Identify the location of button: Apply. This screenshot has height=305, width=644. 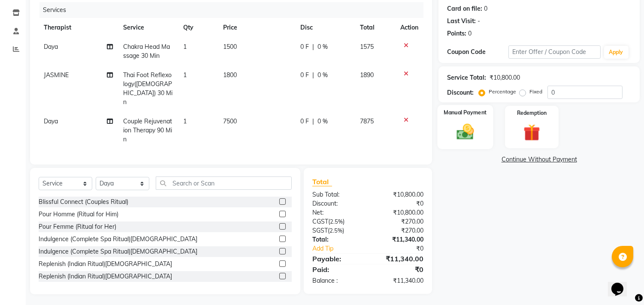
(616, 52).